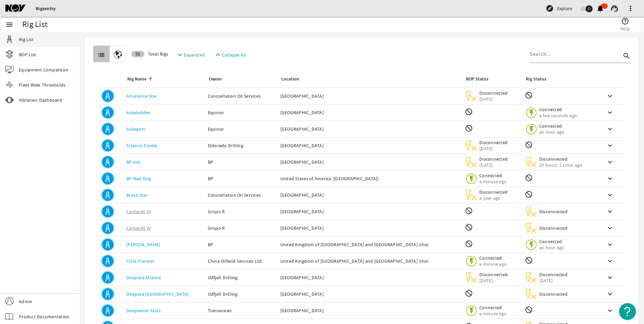  I want to click on a: Atlantic Zonda, so click(142, 146).